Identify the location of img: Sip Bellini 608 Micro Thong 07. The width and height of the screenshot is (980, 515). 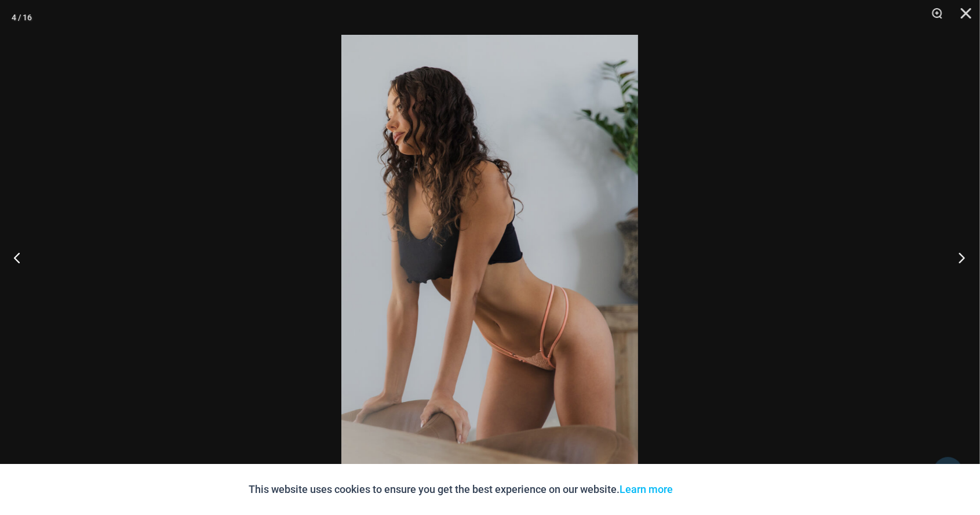
(490, 258).